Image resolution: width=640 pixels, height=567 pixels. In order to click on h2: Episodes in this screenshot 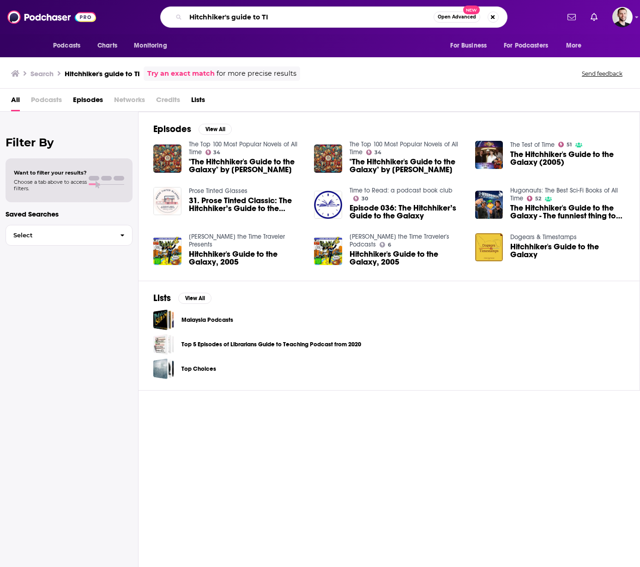, I will do `click(172, 129)`.